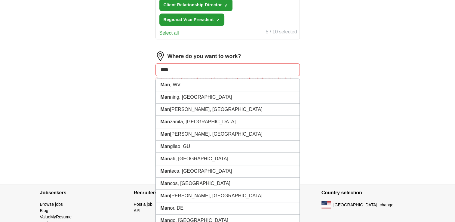  I want to click on button: Regional Vice President✓, so click(192, 20).